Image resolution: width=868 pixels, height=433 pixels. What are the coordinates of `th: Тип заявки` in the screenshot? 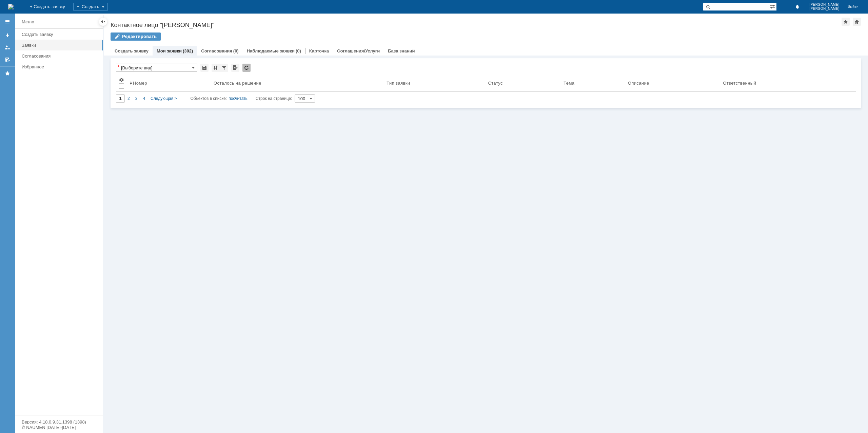 It's located at (434, 83).